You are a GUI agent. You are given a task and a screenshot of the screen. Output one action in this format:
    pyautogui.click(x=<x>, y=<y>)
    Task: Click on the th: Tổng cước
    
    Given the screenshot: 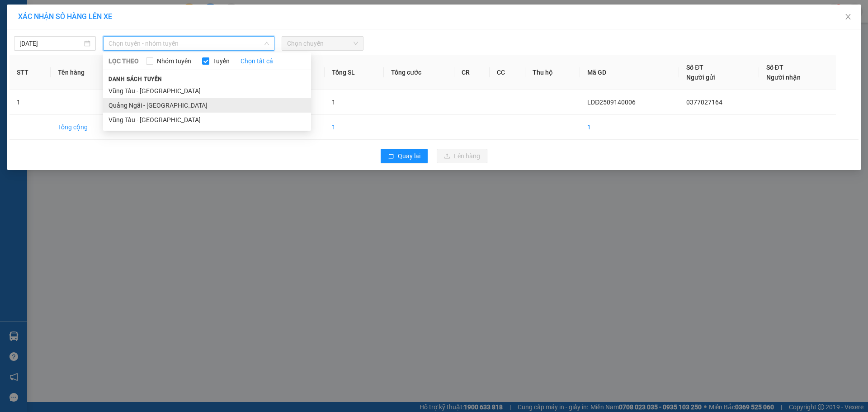 What is the action you would take?
    pyautogui.click(x=419, y=72)
    